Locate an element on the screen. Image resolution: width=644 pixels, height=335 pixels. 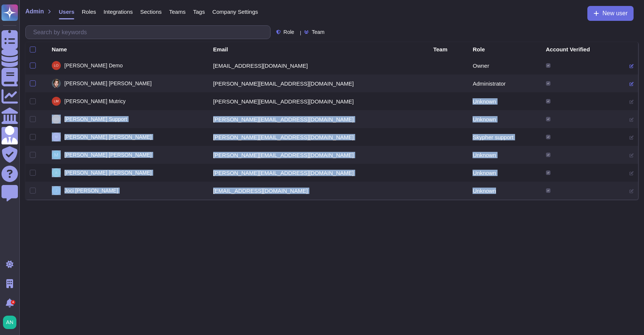
td: Administrator is located at coordinates (505, 83).